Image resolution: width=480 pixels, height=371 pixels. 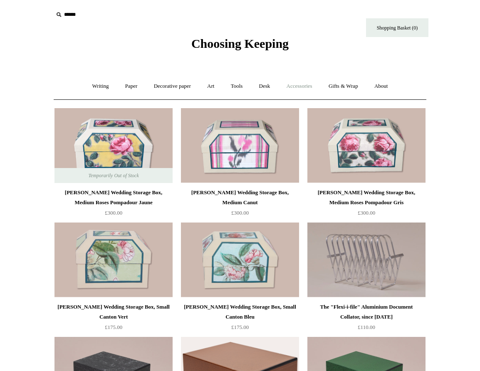 I want to click on a: Gifts & Wrap, so click(x=343, y=86).